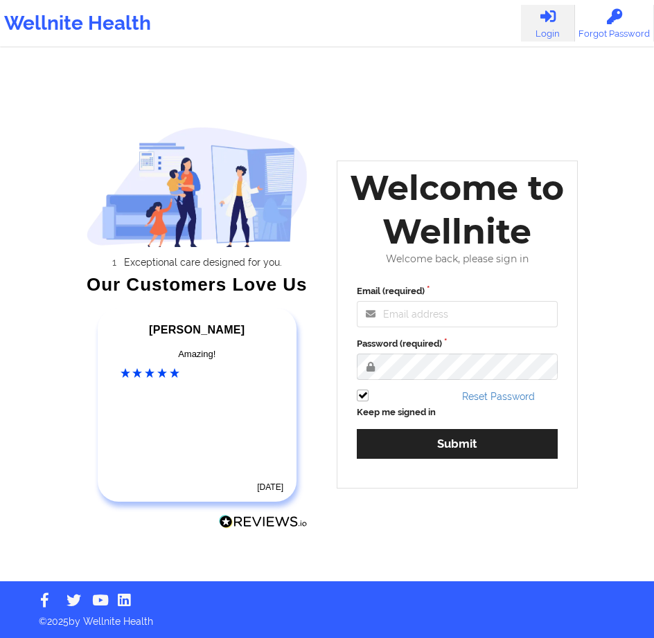 This screenshot has height=638, width=654. Describe the element at coordinates (548, 23) in the screenshot. I see `a: Login` at that location.